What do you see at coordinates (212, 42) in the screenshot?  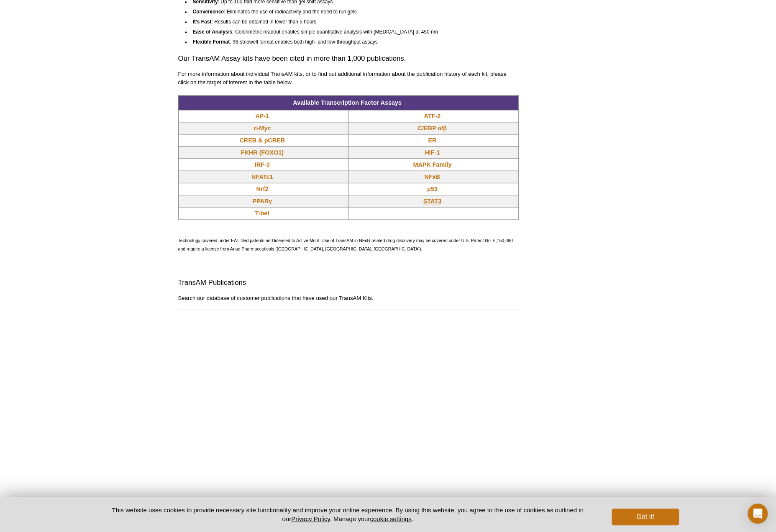 I see `strong: Flexible Format` at bounding box center [212, 42].